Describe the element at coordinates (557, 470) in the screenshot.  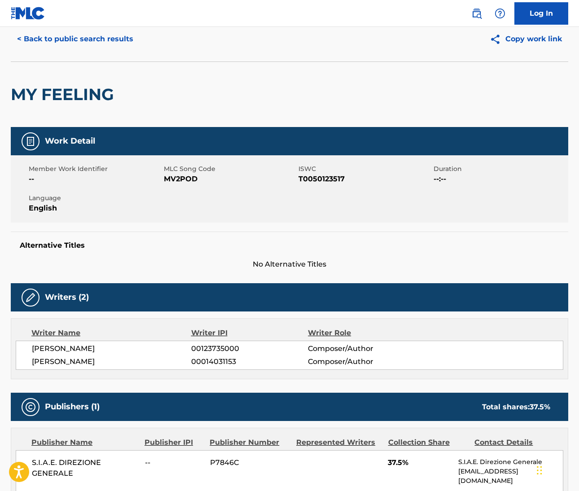
I see `div: Chat Widget` at that location.